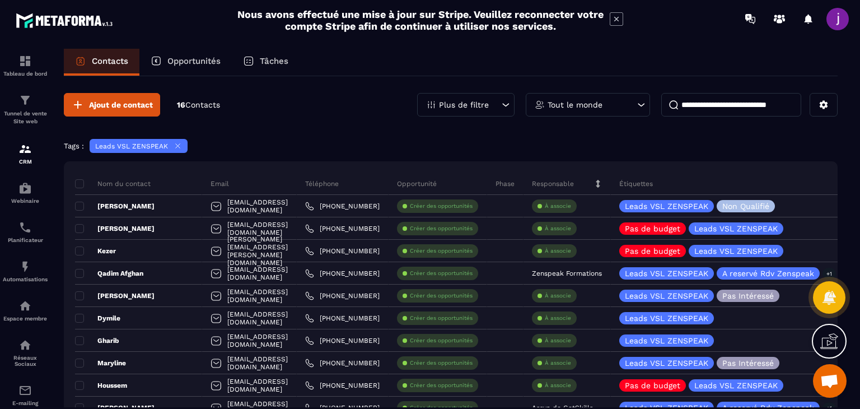 This screenshot has width=860, height=409. I want to click on p: Contacts, so click(110, 61).